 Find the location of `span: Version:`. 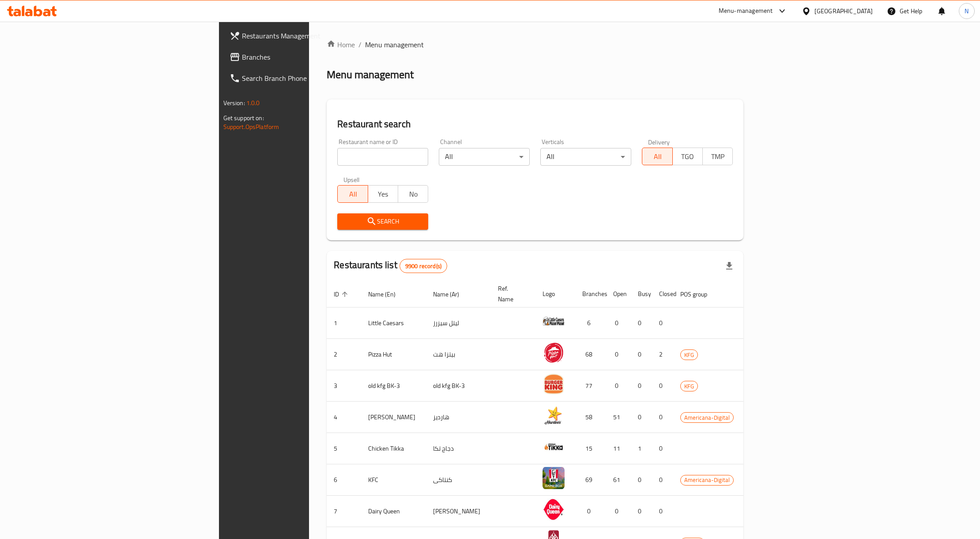

span: Version: is located at coordinates (234, 103).